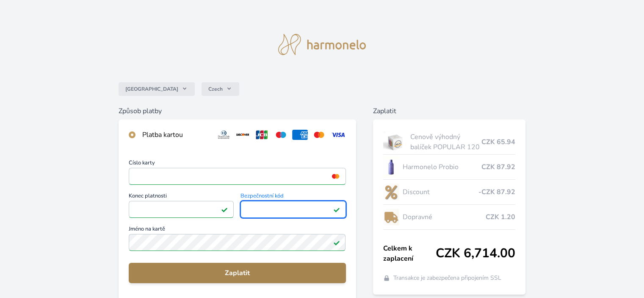  Describe the element at coordinates (391, 192) in the screenshot. I see `img: discount-lo.png` at that location.